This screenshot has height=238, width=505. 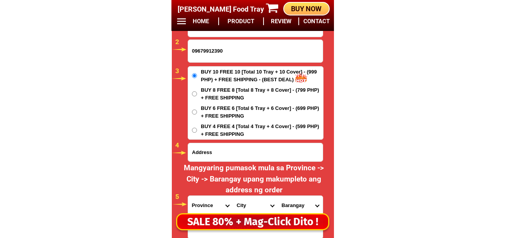 What do you see at coordinates (194, 94) in the screenshot?
I see `input: BUY 8 FREE 8 [Total 8 Tray + 8 Cover] - (799 PHP) + FREE SHIPPING` at bounding box center [194, 94].